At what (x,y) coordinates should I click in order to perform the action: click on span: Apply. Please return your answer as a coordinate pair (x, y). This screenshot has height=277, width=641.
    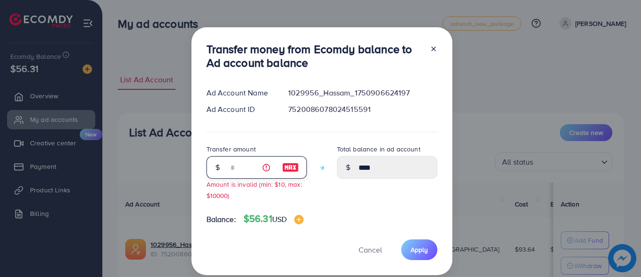
    Looking at the image, I should click on (419, 249).